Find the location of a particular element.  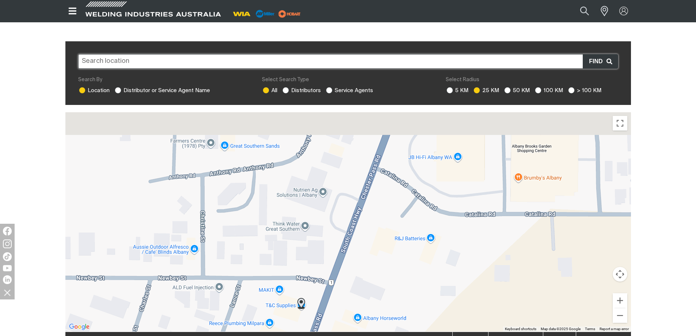

button: Search products is located at coordinates (585, 11).